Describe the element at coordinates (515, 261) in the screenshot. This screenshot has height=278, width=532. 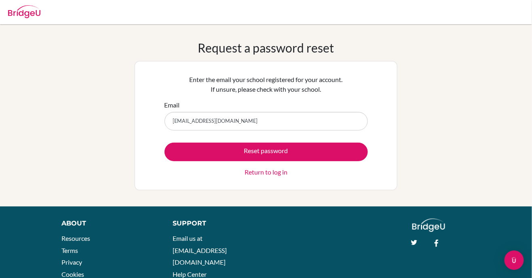
I see `div: Open Intercom Messenger` at that location.